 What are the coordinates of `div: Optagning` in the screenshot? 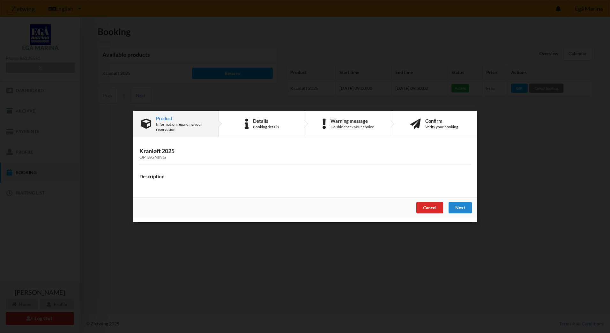 It's located at (305, 157).